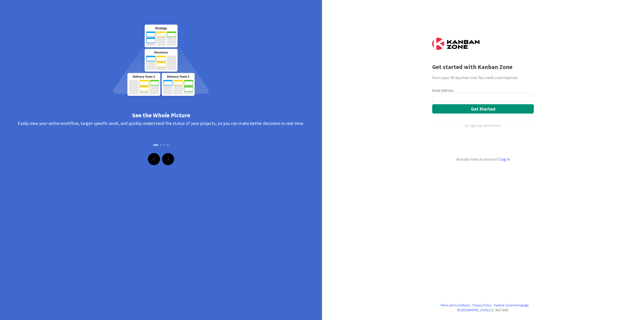 Image resolution: width=644 pixels, height=320 pixels. What do you see at coordinates (455, 305) in the screenshot?
I see `a: Terms and Conditions` at bounding box center [455, 305].